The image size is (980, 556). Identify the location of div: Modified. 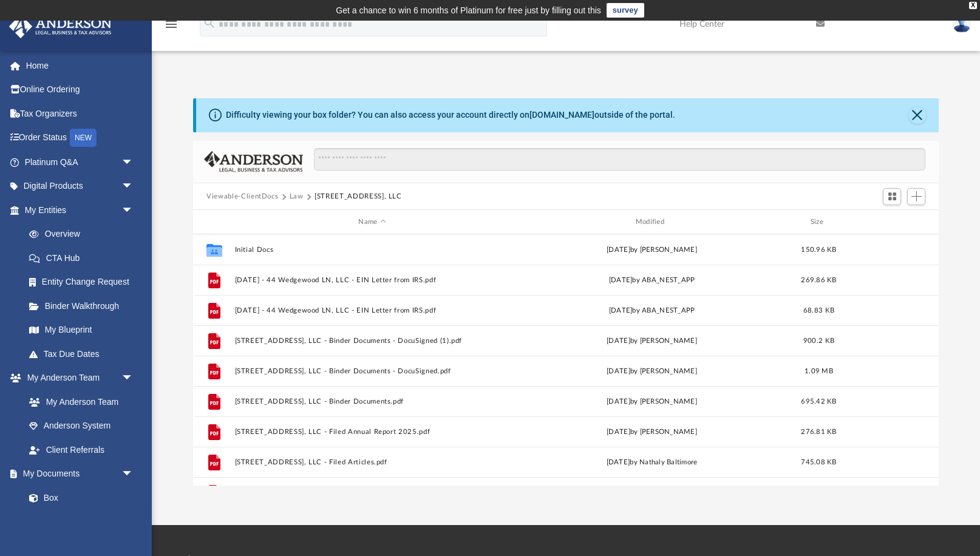
(652, 223).